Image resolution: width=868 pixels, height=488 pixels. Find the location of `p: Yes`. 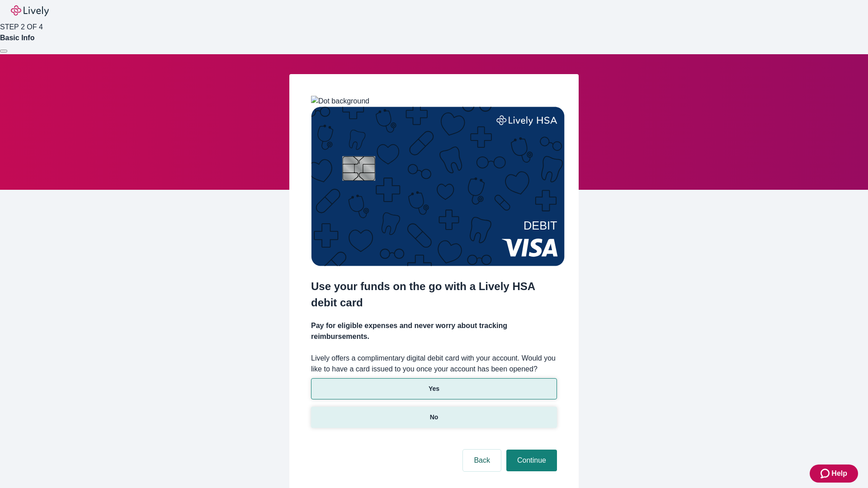

p: Yes is located at coordinates (434, 389).